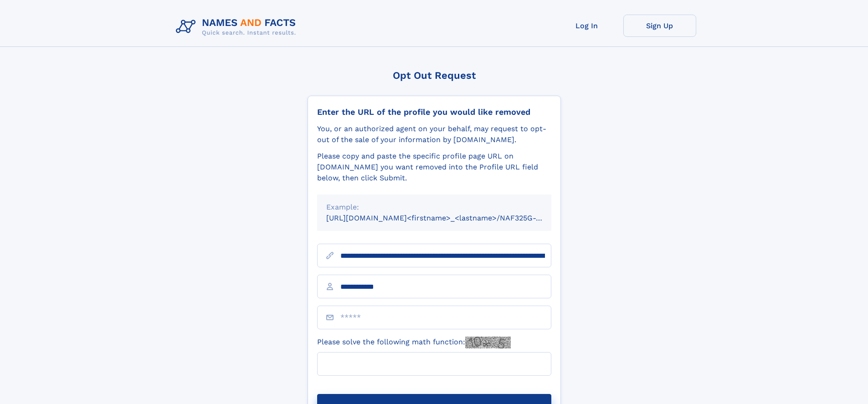 The width and height of the screenshot is (868, 404). What do you see at coordinates (434, 207) in the screenshot?
I see `div: Example:` at bounding box center [434, 207].